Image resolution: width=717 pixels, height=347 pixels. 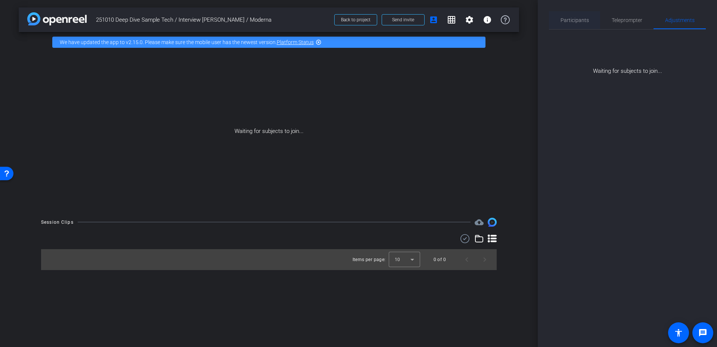 I want to click on button: Send invite, so click(x=403, y=20).